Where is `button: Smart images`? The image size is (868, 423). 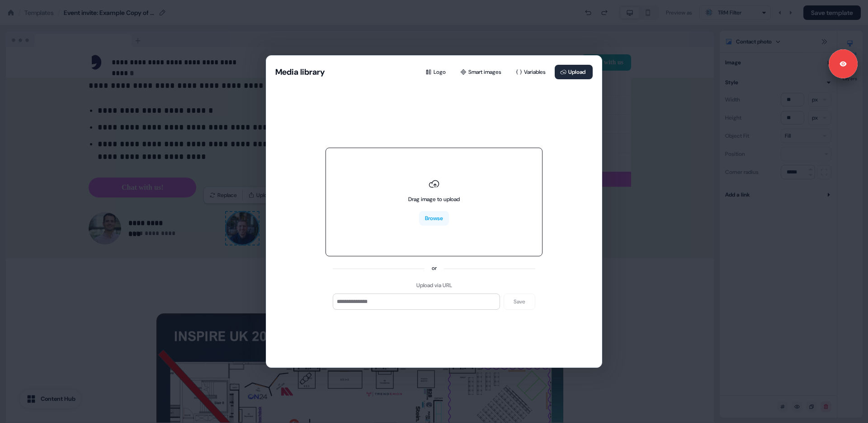 button: Smart images is located at coordinates (482, 72).